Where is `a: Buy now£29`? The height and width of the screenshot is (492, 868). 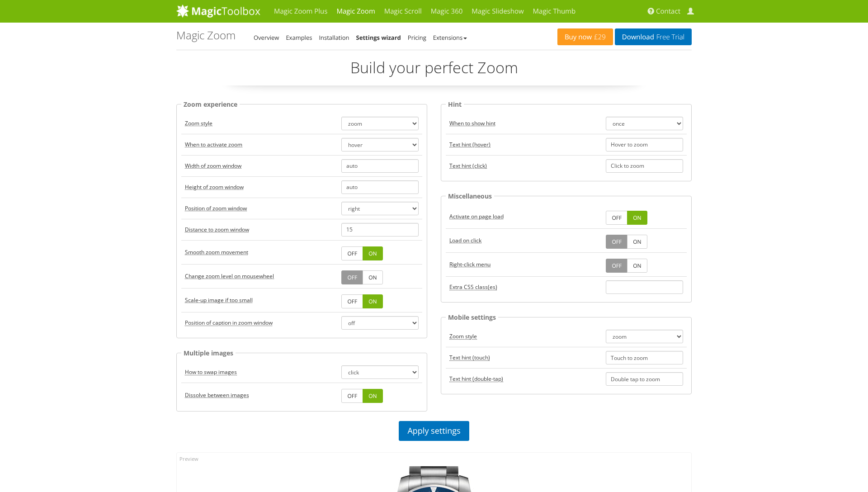 a: Buy now£29 is located at coordinates (585, 36).